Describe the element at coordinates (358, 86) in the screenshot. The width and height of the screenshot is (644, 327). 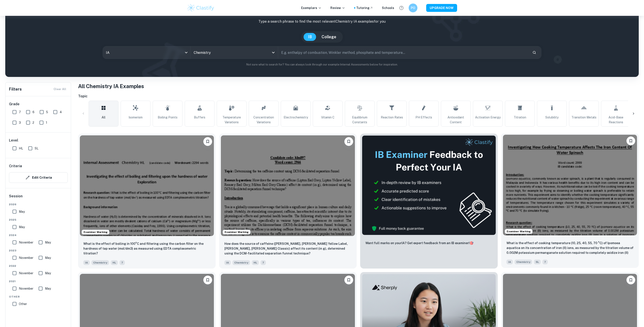
I see `h1: All Chemistry IA Examples` at that location.